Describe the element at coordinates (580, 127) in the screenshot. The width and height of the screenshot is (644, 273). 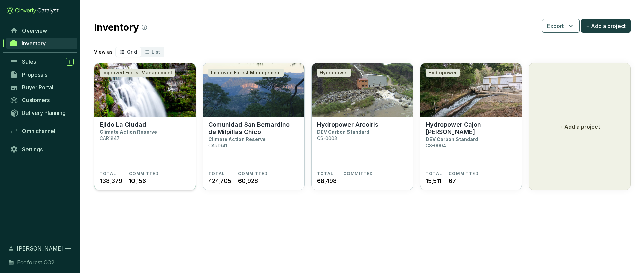
I see `p: + Add a project` at that location.